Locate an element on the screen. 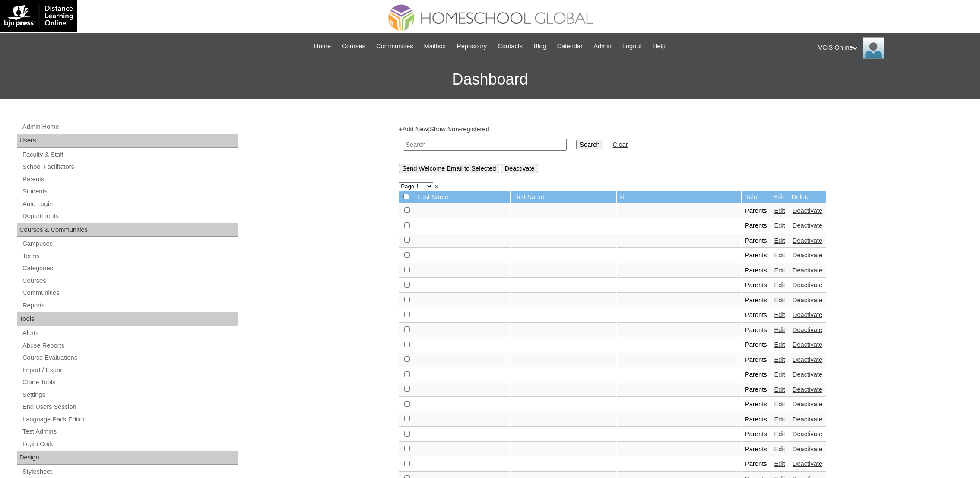 This screenshot has width=980, height=478. a: Logout is located at coordinates (632, 46).